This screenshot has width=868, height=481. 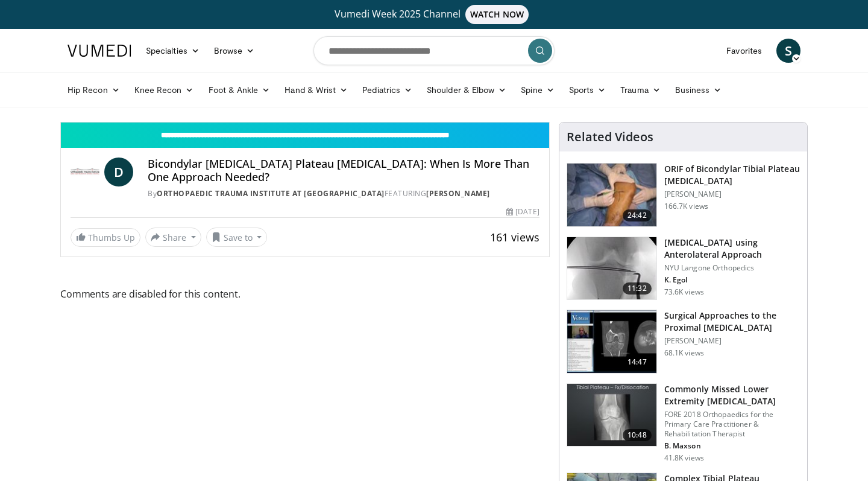 I want to click on a: Hand & Wrist, so click(x=316, y=90).